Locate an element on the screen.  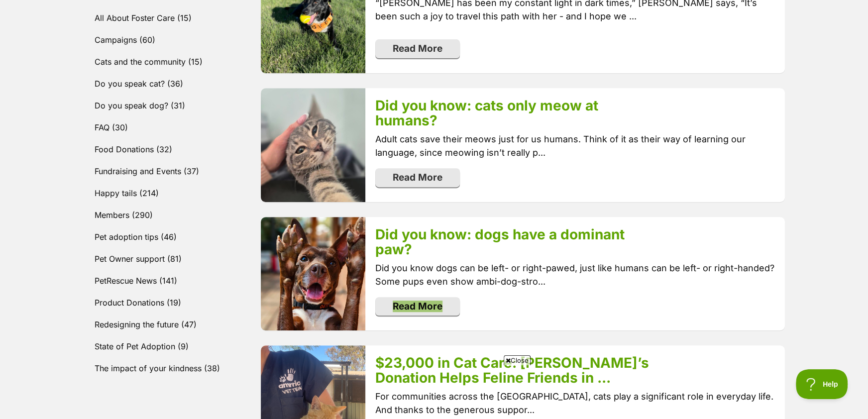
a: Food Donations (32) is located at coordinates (167, 149).